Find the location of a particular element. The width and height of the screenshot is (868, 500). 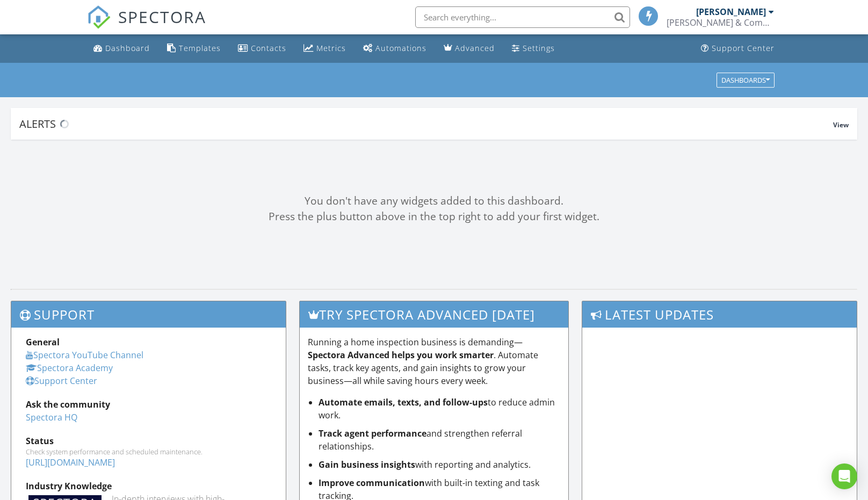

input: Search everything... is located at coordinates (522, 17).